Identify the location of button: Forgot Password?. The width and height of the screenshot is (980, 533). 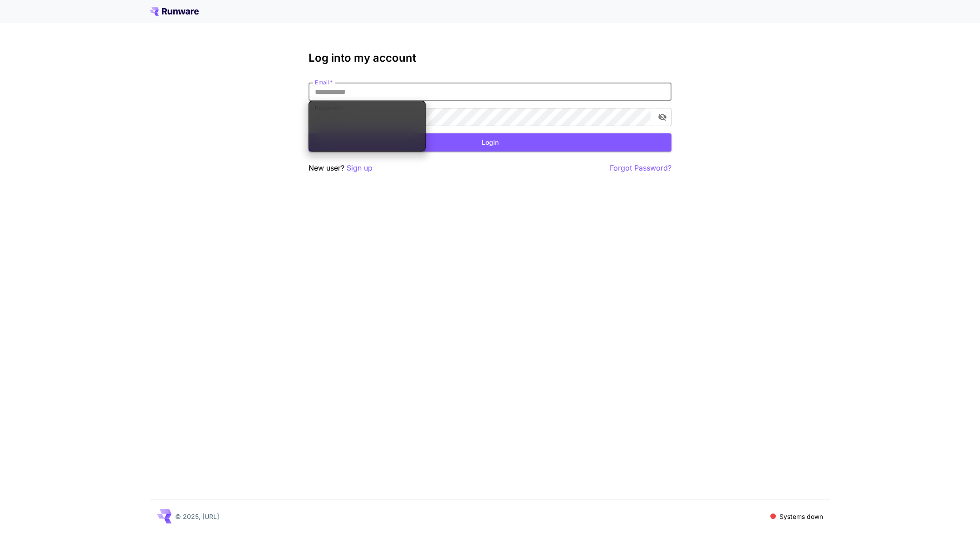
(640, 168).